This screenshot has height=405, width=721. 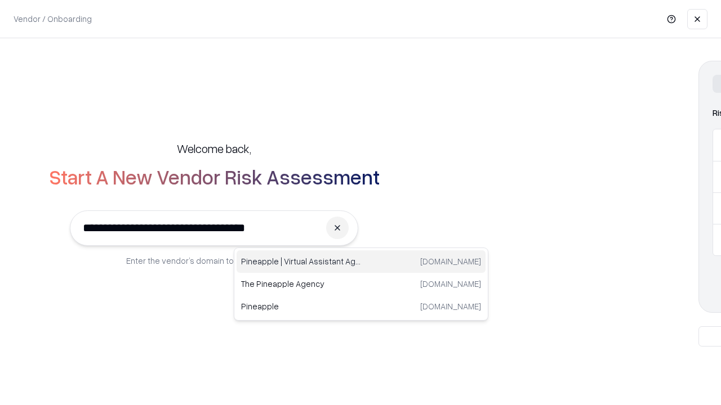 I want to click on p: Enter the vendor’s domain to begin onboarding, so click(x=214, y=261).